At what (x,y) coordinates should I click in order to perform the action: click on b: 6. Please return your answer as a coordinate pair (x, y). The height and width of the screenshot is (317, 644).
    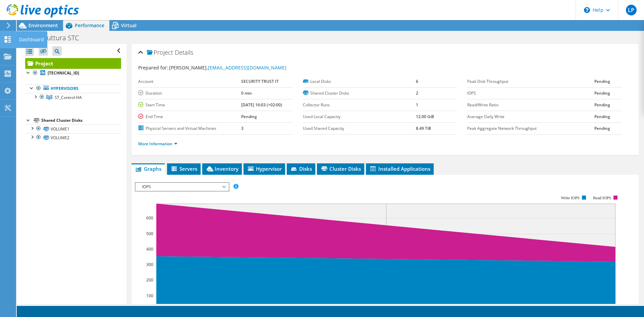
    Looking at the image, I should click on (417, 81).